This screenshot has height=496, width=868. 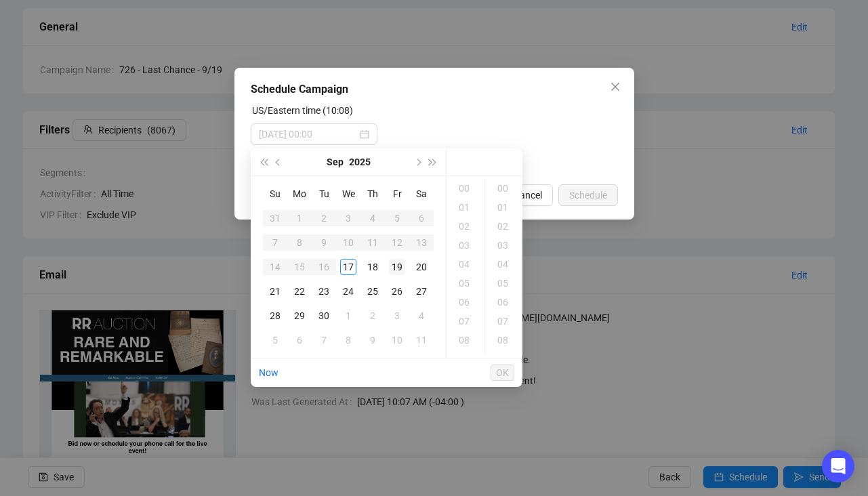 I want to click on button: Choose a month, so click(x=335, y=162).